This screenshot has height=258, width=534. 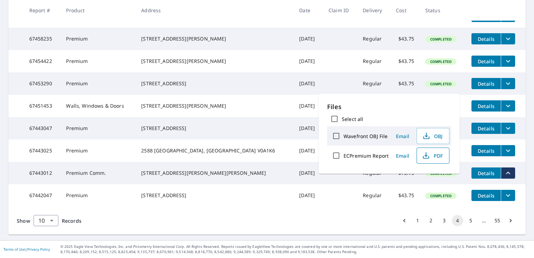 What do you see at coordinates (431, 221) in the screenshot?
I see `button: Go to page 2` at bounding box center [431, 221].